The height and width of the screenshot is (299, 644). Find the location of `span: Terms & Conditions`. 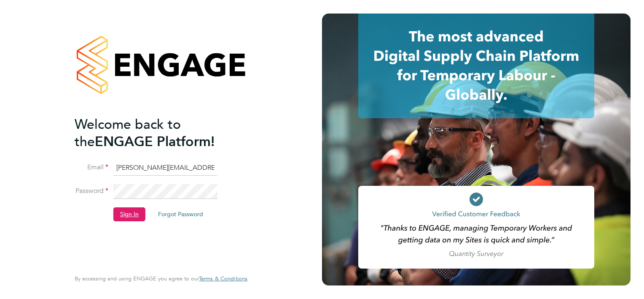

span: Terms & Conditions is located at coordinates (223, 278).